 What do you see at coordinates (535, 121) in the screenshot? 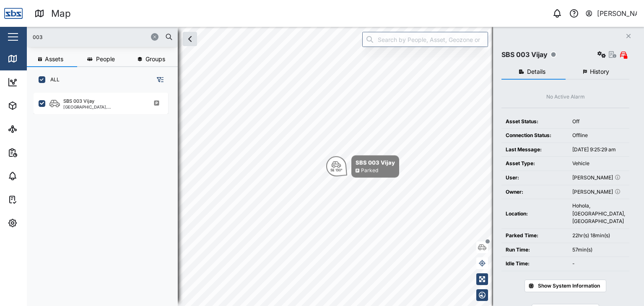
I see `div: Asset Status:` at bounding box center [535, 121].